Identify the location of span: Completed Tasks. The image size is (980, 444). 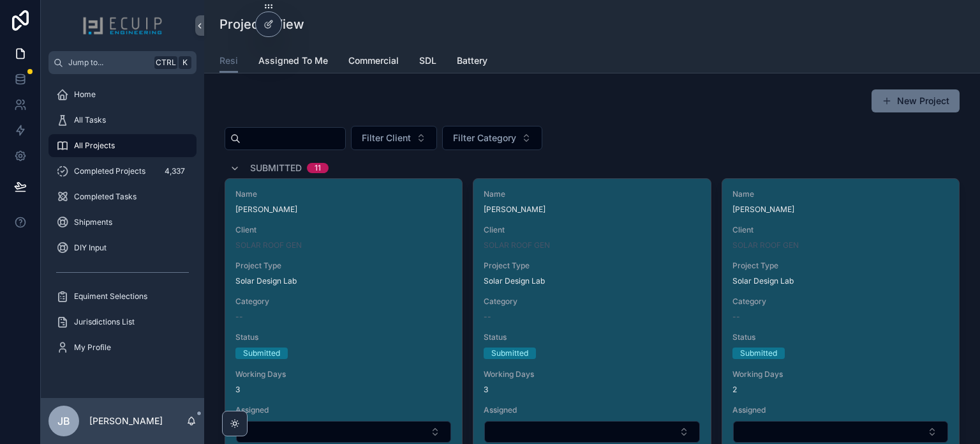
(105, 197).